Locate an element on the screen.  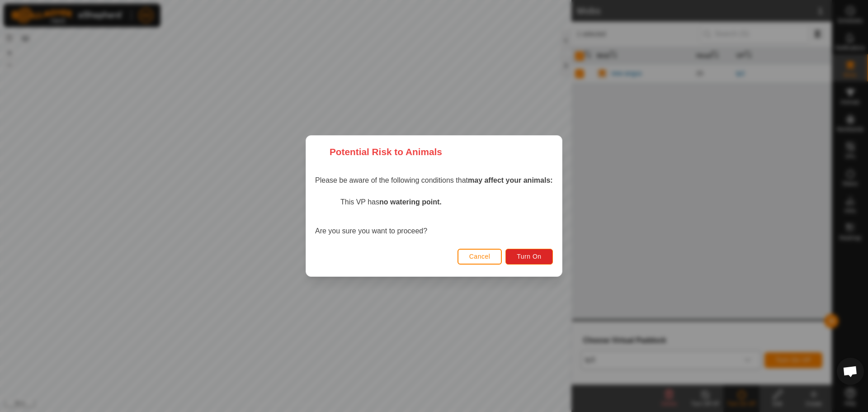
div: Potential Risk to Animals is located at coordinates (379, 151).